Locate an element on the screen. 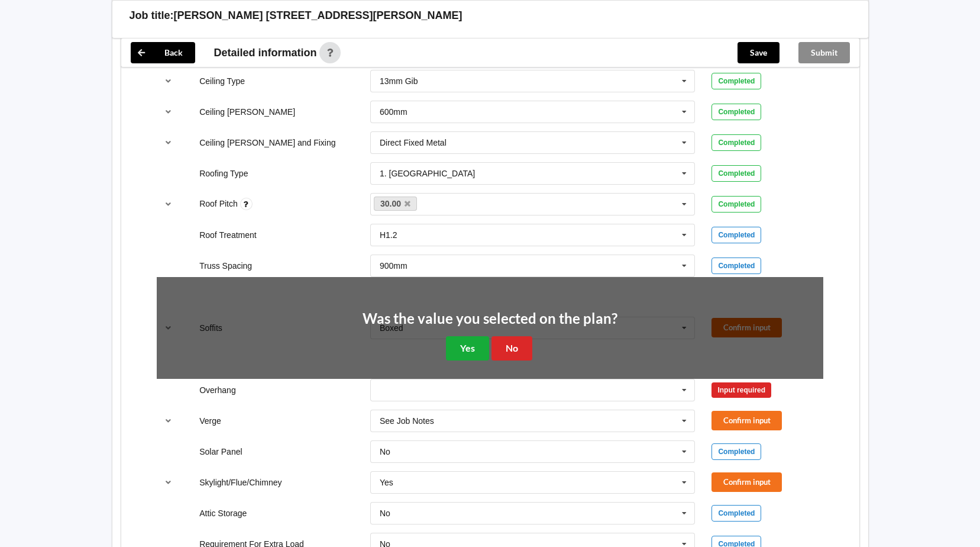  div: 600mm is located at coordinates (394, 112).